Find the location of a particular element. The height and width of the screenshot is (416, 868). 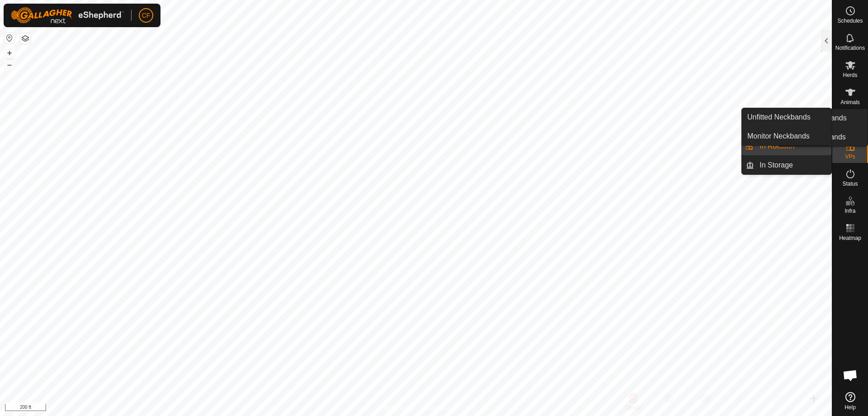

span: Notifications is located at coordinates (850, 48).